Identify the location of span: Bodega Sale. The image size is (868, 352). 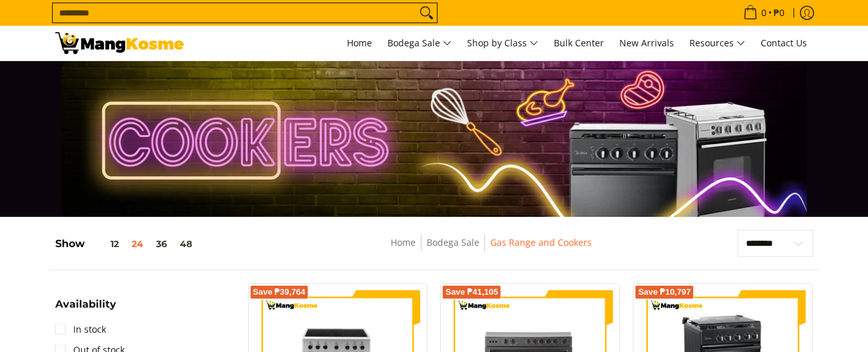
(420, 43).